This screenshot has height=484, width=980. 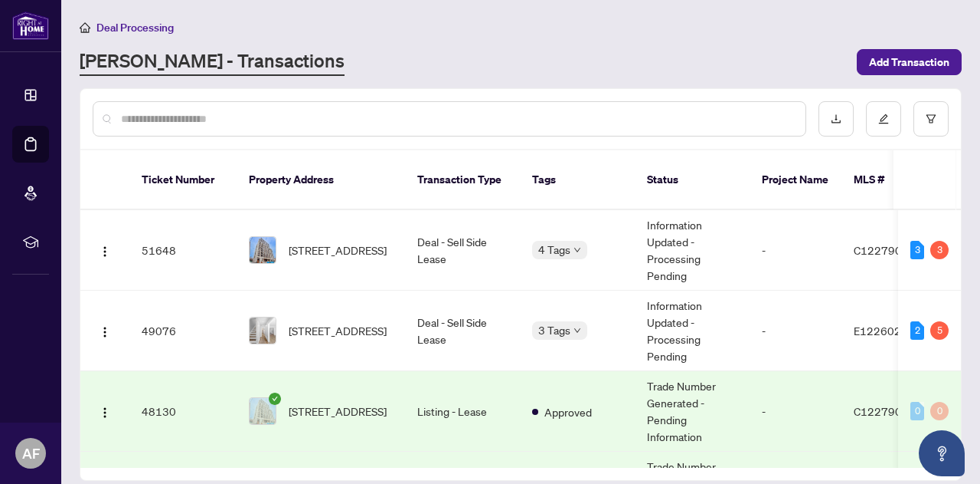 I want to click on span: AF, so click(x=31, y=453).